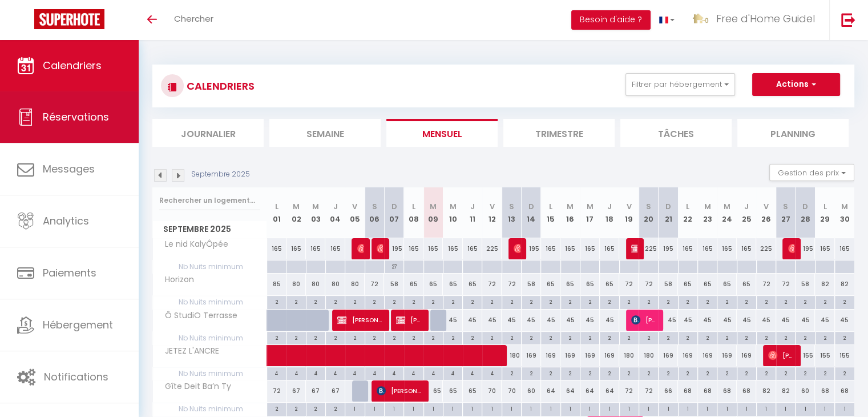 The height and width of the screenshot is (417, 868). I want to click on th: 19, so click(629, 213).